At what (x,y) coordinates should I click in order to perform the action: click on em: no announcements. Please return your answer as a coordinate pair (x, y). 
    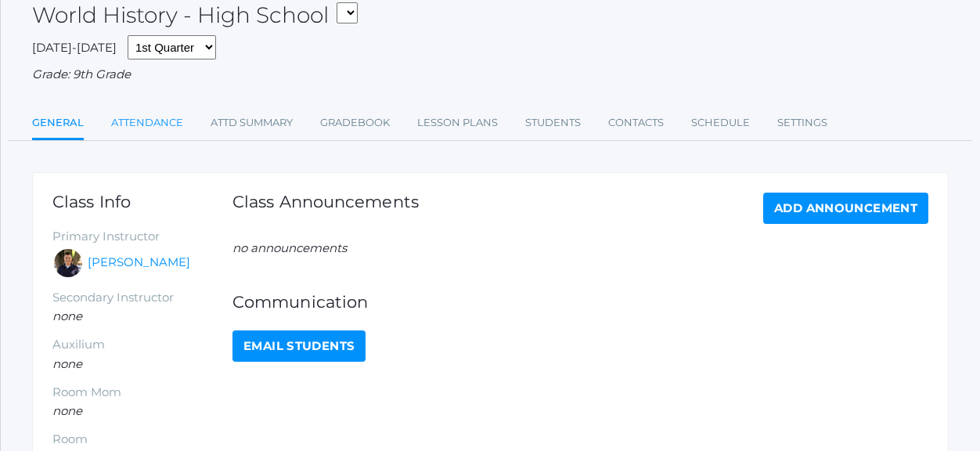
    Looking at the image, I should click on (290, 247).